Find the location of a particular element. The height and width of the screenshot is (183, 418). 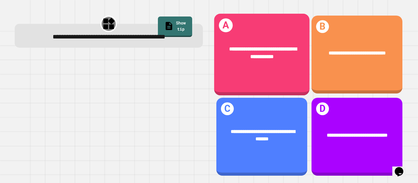

h1: A is located at coordinates (226, 25).